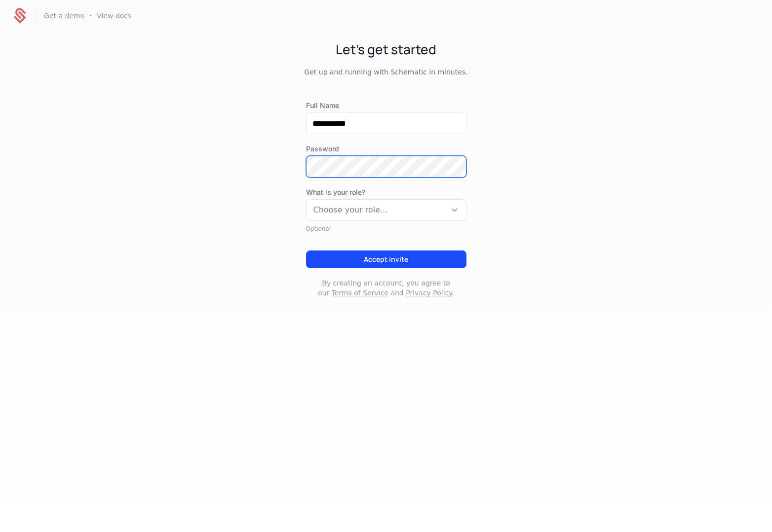 The width and height of the screenshot is (772, 532). Describe the element at coordinates (64, 16) in the screenshot. I see `a: Get a demo` at that location.